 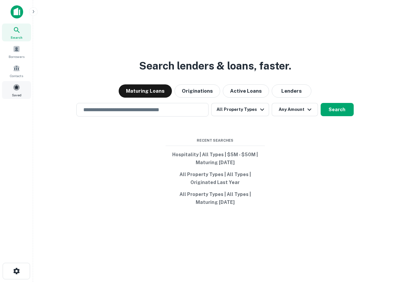 I want to click on a: Borrowers, so click(x=17, y=52).